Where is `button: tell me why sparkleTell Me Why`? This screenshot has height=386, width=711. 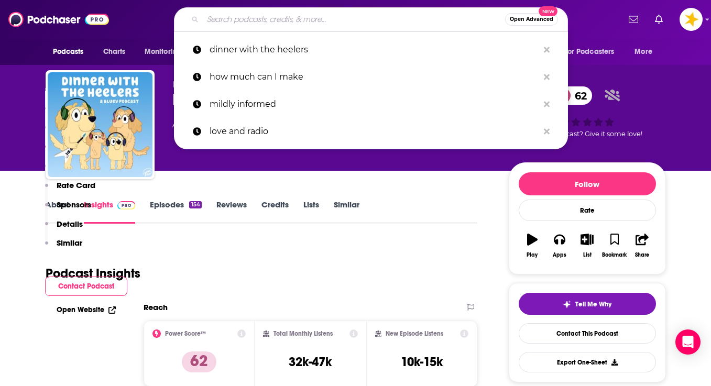
button: tell me why sparkleTell Me Why is located at coordinates (587, 304).